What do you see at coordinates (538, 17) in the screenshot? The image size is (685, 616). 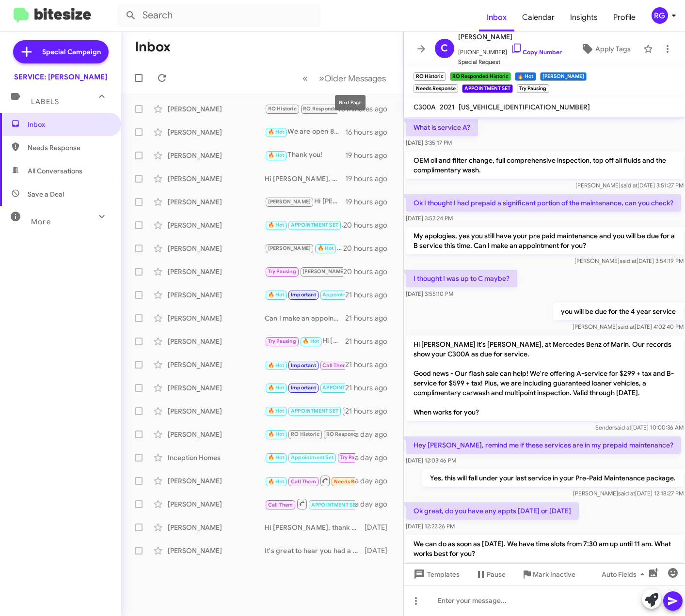 I see `span: Calendar` at bounding box center [538, 17].